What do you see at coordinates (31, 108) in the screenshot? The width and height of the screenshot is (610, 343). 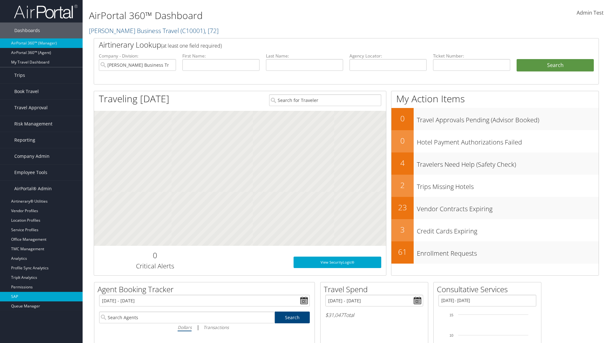 I see `span: Travel Approval` at bounding box center [31, 108].